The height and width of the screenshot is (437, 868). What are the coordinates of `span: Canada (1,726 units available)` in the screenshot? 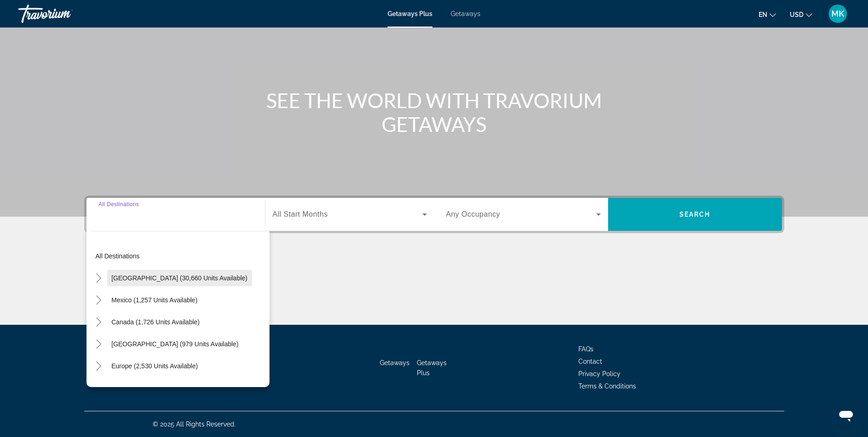 It's located at (156, 322).